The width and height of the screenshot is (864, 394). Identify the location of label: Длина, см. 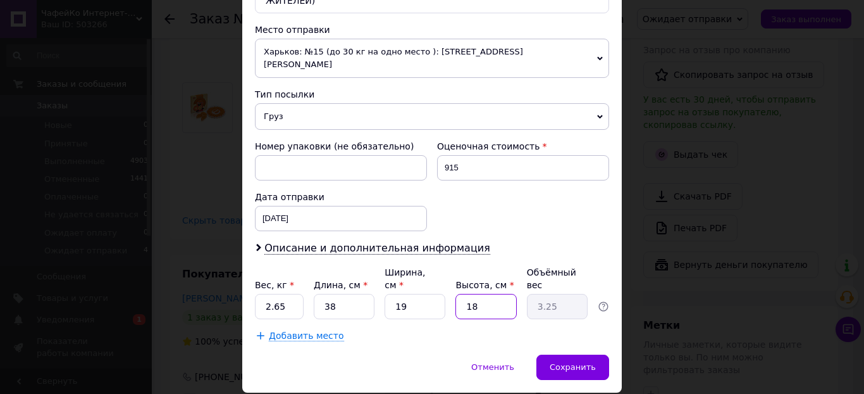
(340, 285).